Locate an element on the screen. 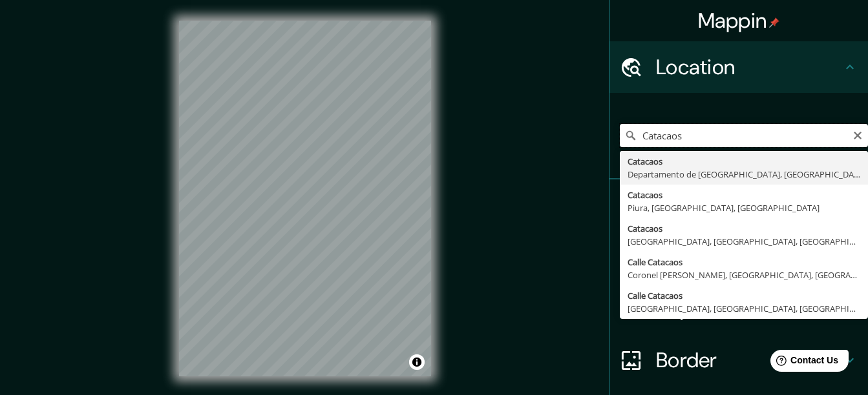 This screenshot has height=395, width=868. div: Layout is located at coordinates (739, 309).